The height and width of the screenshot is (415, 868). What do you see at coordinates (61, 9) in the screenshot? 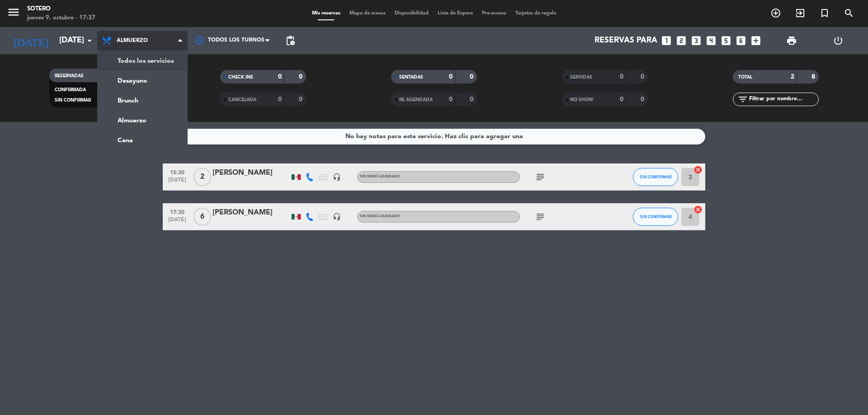
I see `div: Sotero` at bounding box center [61, 9].